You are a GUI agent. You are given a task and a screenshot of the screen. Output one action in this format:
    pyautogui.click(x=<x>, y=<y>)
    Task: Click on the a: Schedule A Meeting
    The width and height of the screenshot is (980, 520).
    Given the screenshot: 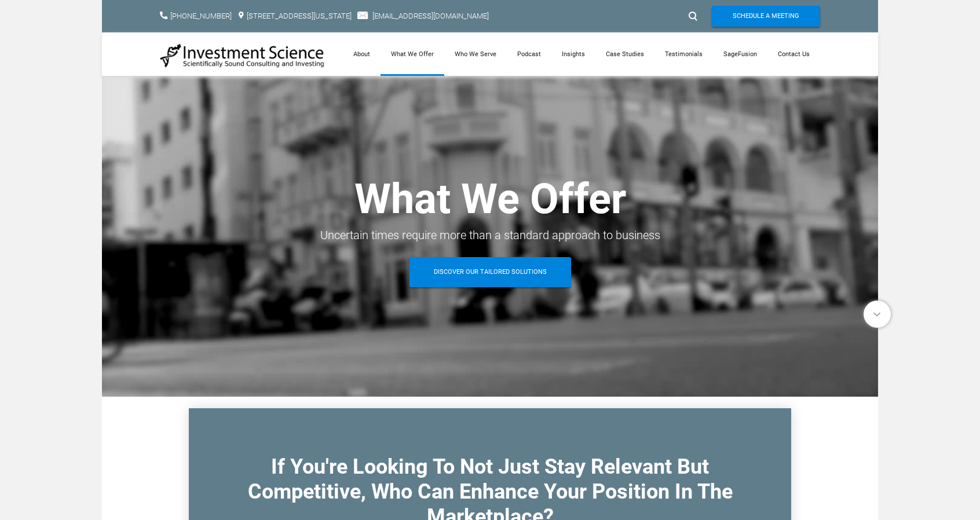 What is the action you would take?
    pyautogui.click(x=765, y=16)
    